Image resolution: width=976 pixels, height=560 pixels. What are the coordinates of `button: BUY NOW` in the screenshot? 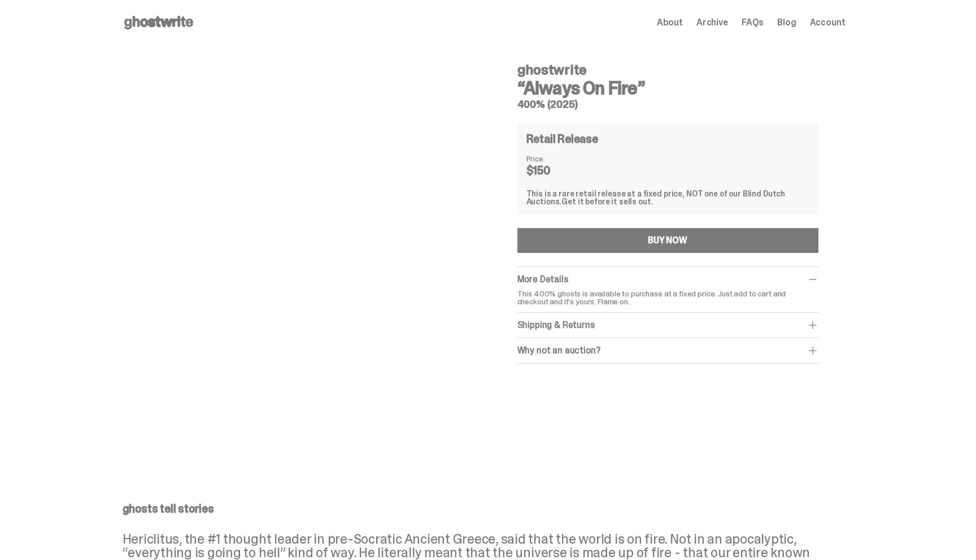 It's located at (668, 240).